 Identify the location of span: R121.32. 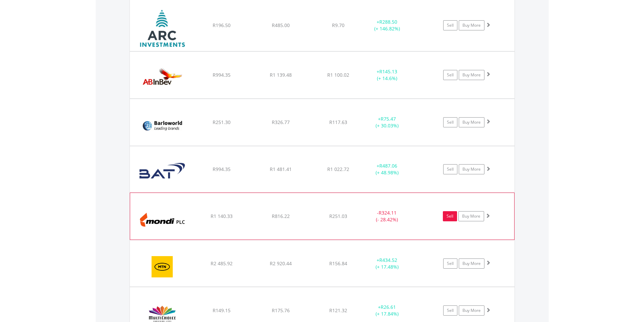
(338, 310).